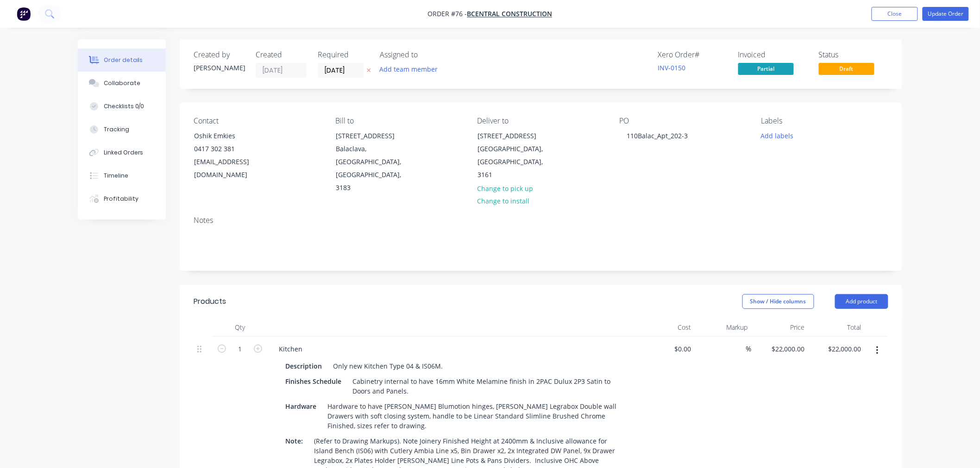  Describe the element at coordinates (257, 120) in the screenshot. I see `div: Contact` at that location.